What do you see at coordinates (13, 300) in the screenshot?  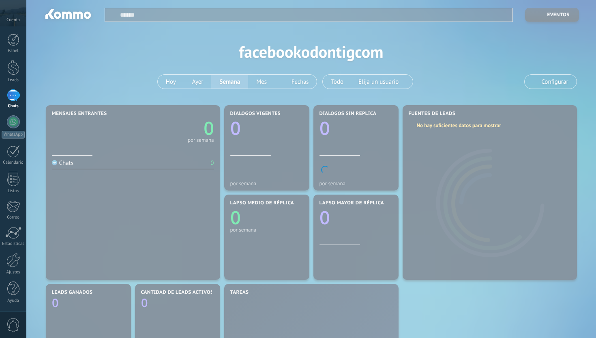 I see `div: Ayuda` at bounding box center [13, 300].